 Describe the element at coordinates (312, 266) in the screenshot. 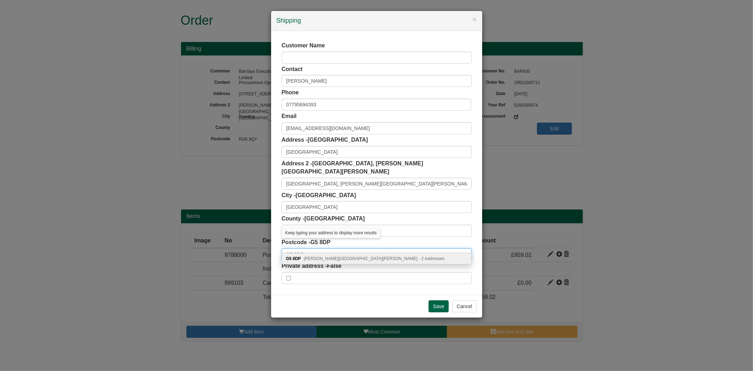

I see `label: Private address -` at that location.